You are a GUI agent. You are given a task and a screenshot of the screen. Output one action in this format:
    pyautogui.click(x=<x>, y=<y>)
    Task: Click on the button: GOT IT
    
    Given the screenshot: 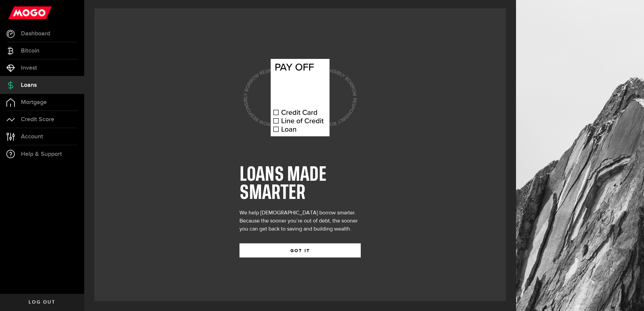 What is the action you would take?
    pyautogui.click(x=300, y=250)
    